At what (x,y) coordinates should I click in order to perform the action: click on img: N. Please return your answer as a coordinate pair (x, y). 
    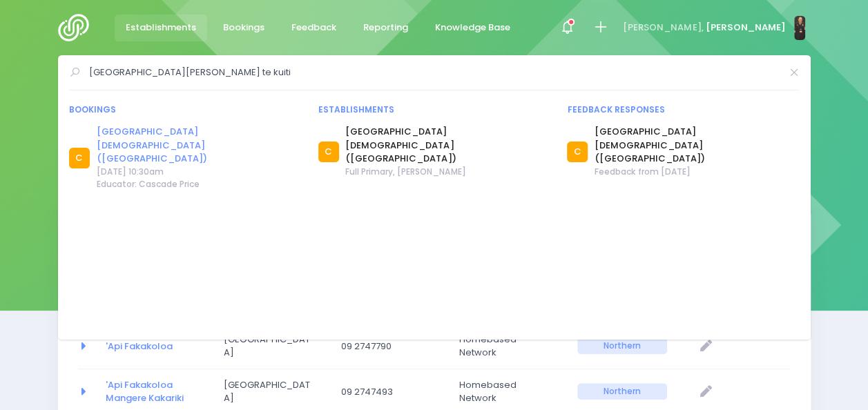
    Looking at the image, I should click on (799, 28).